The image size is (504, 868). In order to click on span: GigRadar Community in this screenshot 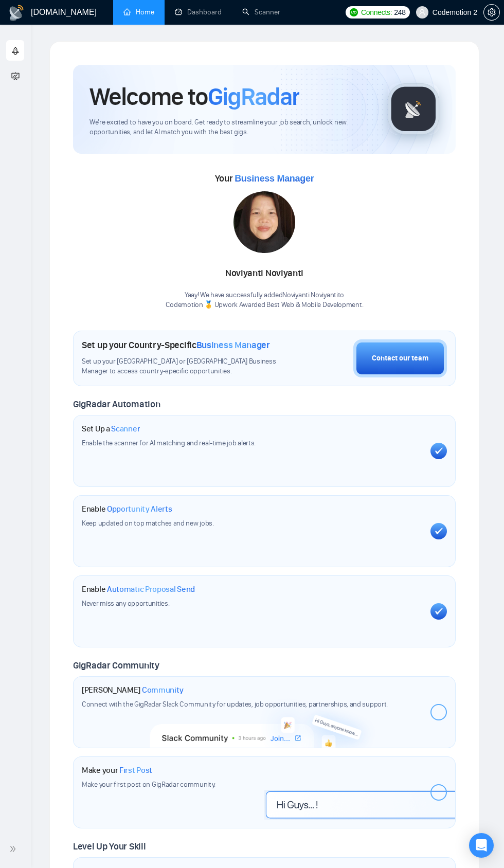, I will do `click(116, 666)`.